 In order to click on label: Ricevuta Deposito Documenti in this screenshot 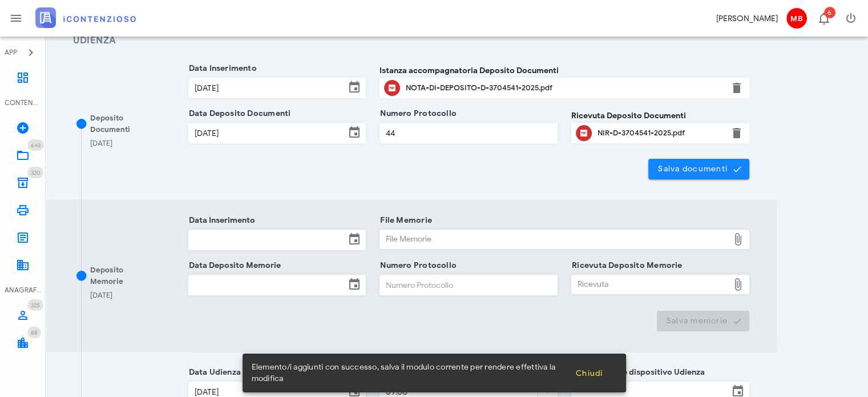, I will do `click(628, 115)`.